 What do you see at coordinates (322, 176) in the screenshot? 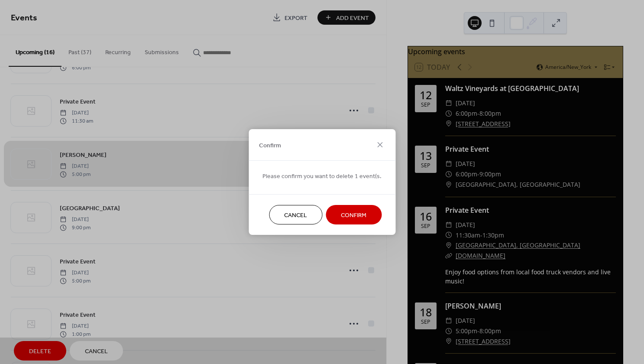
I see `span: Please confirm you want to delete 1 event(s.` at bounding box center [322, 176].